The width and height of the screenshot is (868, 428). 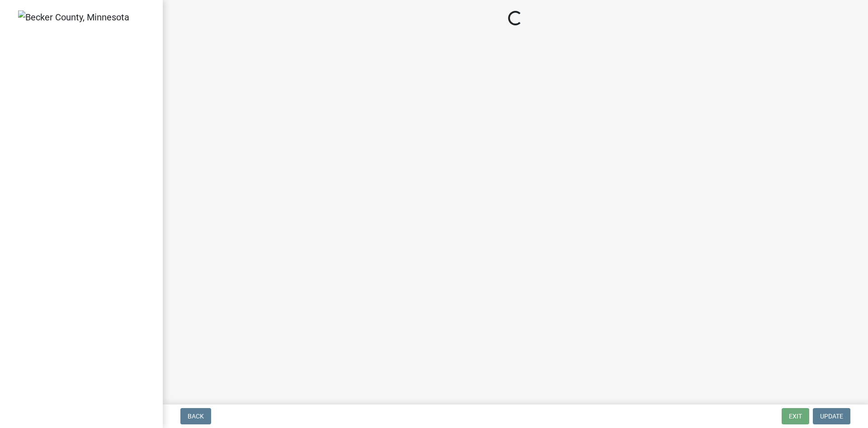 I want to click on button: Back, so click(x=196, y=416).